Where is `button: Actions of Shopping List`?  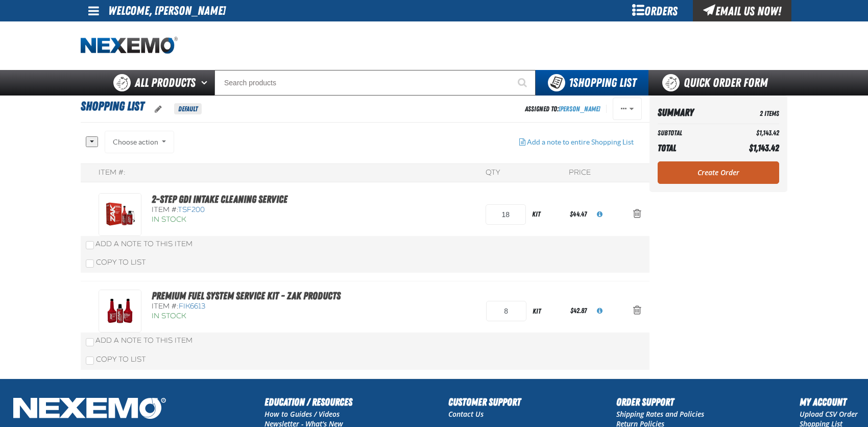 button: Actions of Shopping List is located at coordinates (627, 109).